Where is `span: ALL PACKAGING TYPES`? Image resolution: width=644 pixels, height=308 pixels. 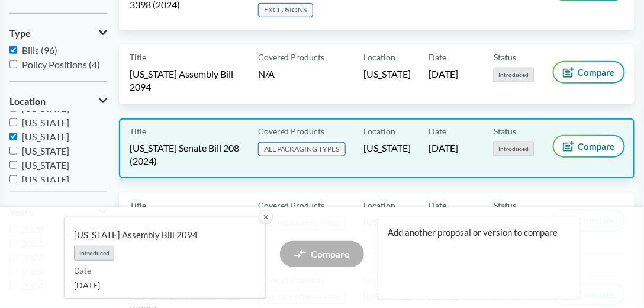
span: ALL PACKAGING TYPES is located at coordinates (302, 149).